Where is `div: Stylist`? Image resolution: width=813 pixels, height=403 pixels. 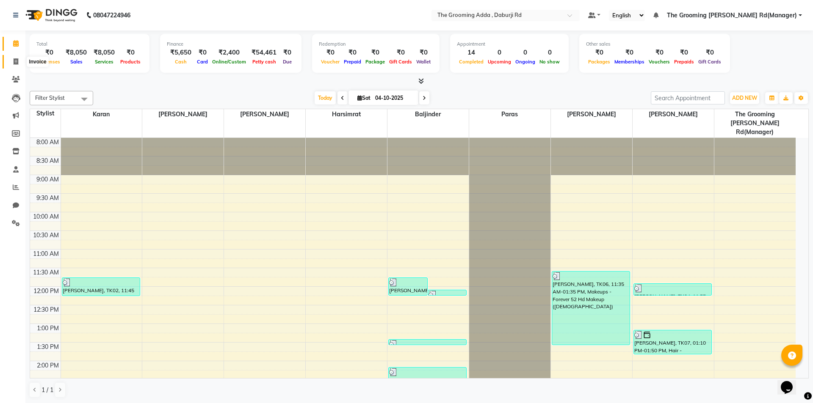 div: Stylist is located at coordinates (45, 113).